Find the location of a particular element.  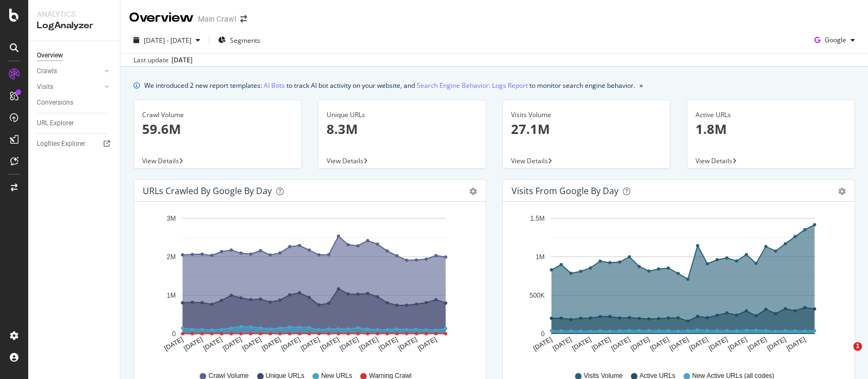

a: Logfiles Explorer is located at coordinates (74, 144).